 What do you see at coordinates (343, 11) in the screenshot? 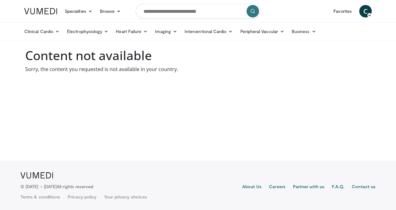
I see `a: Favorites` at bounding box center [343, 11].